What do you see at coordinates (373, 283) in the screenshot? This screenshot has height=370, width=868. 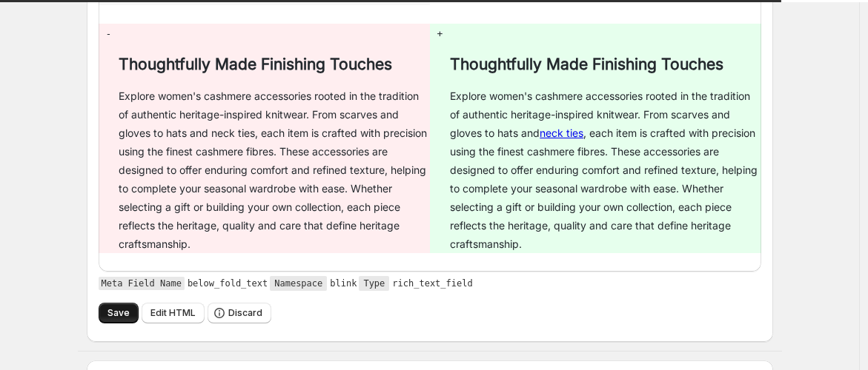 I see `code: Type` at bounding box center [373, 283].